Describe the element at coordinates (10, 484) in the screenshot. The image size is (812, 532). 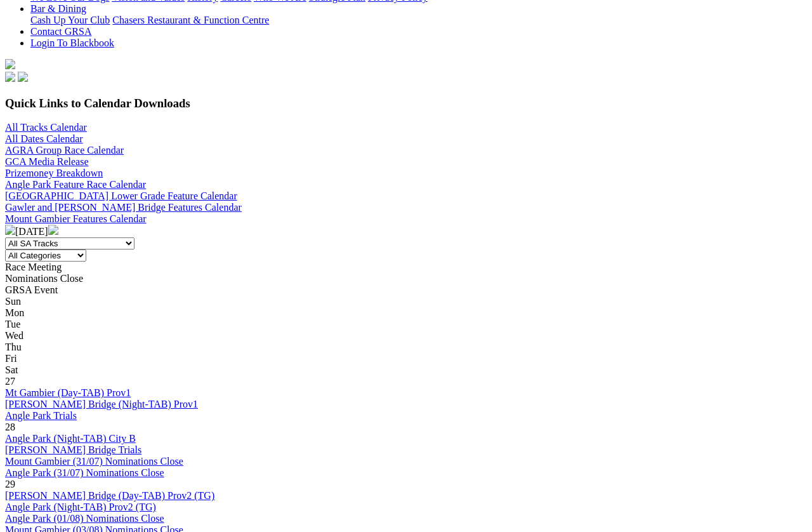
I see `span: 29` at that location.